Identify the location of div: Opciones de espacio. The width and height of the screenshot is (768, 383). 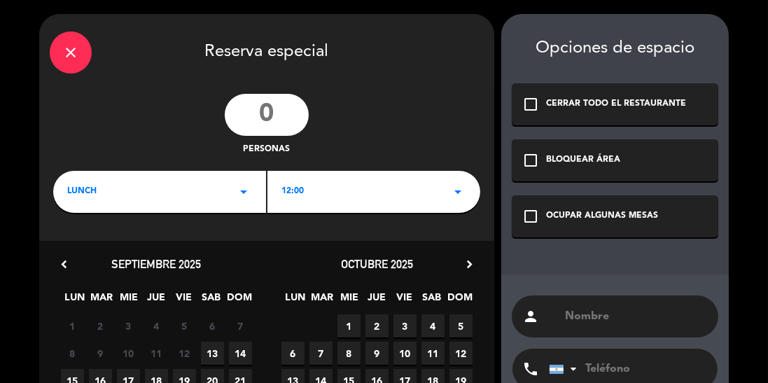
(615, 48).